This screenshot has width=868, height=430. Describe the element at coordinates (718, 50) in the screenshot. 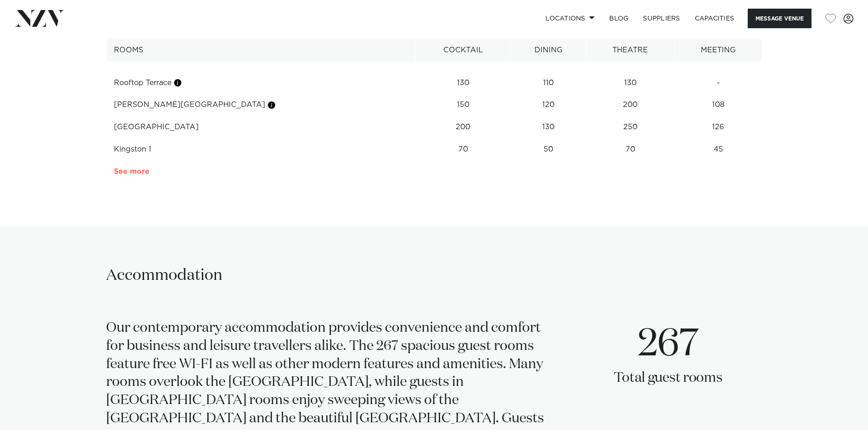

I see `th: Meeting` at that location.